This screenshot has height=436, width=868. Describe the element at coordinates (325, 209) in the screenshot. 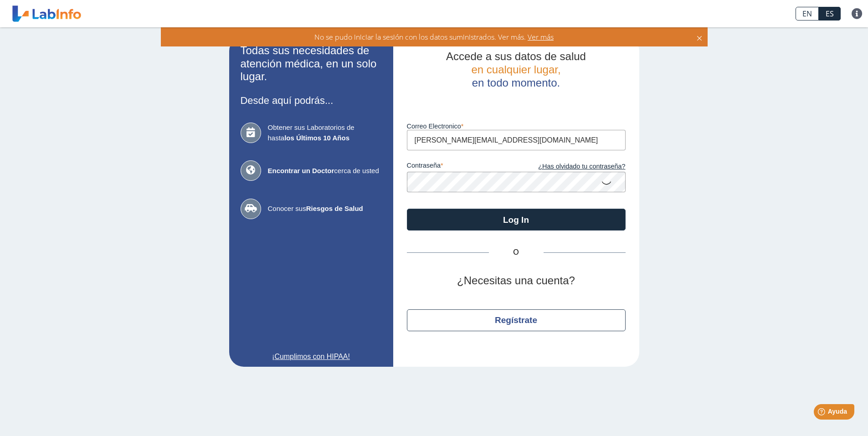

I see `span: Conocer sus` at that location.